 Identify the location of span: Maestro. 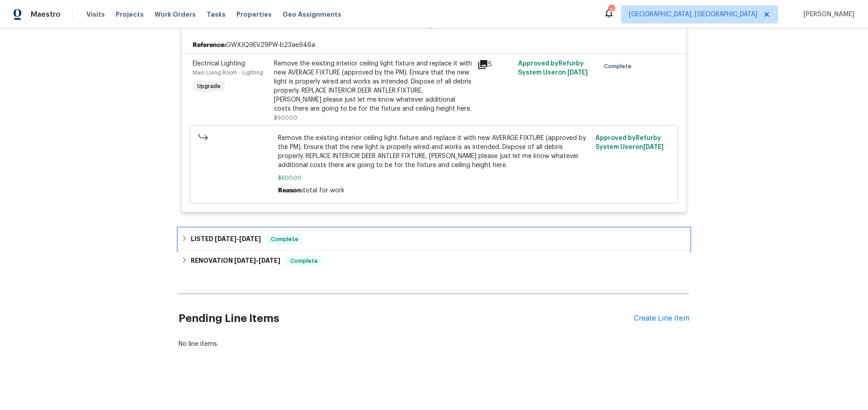
(46, 15).